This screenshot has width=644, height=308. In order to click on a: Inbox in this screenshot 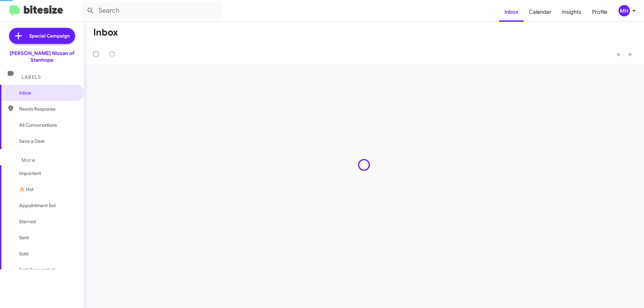, I will do `click(512, 12)`.